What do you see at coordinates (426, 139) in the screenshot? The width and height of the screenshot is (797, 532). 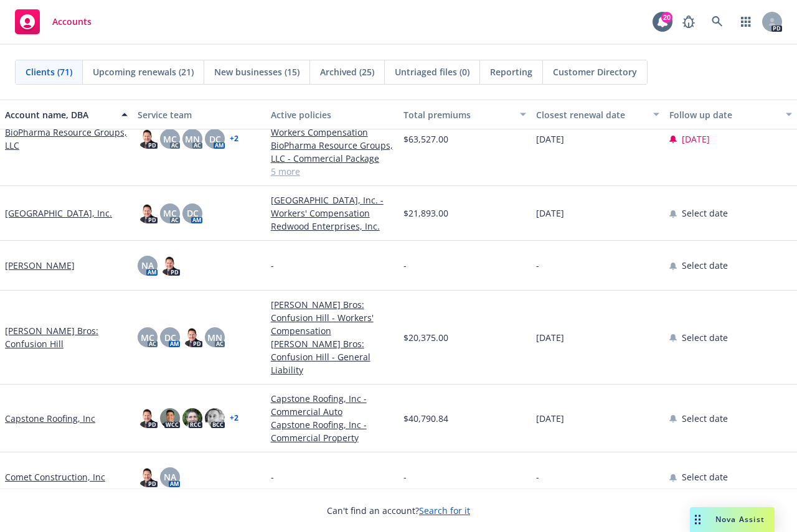 I see `span: $63,527.00` at bounding box center [426, 139].